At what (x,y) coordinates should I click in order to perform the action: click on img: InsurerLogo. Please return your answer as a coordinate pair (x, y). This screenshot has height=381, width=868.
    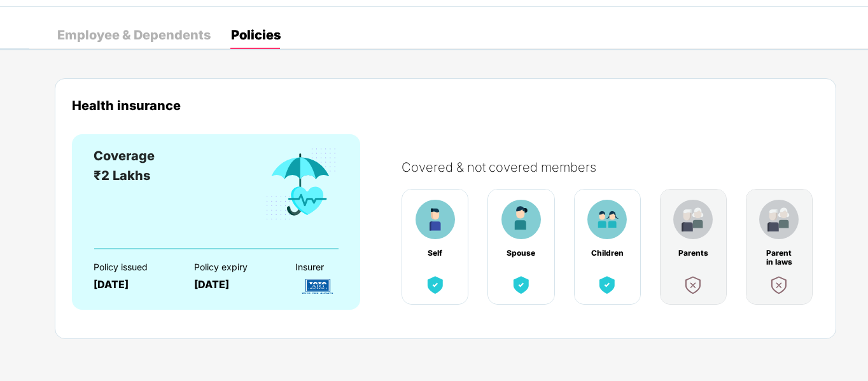
    Looking at the image, I should click on (318, 286).